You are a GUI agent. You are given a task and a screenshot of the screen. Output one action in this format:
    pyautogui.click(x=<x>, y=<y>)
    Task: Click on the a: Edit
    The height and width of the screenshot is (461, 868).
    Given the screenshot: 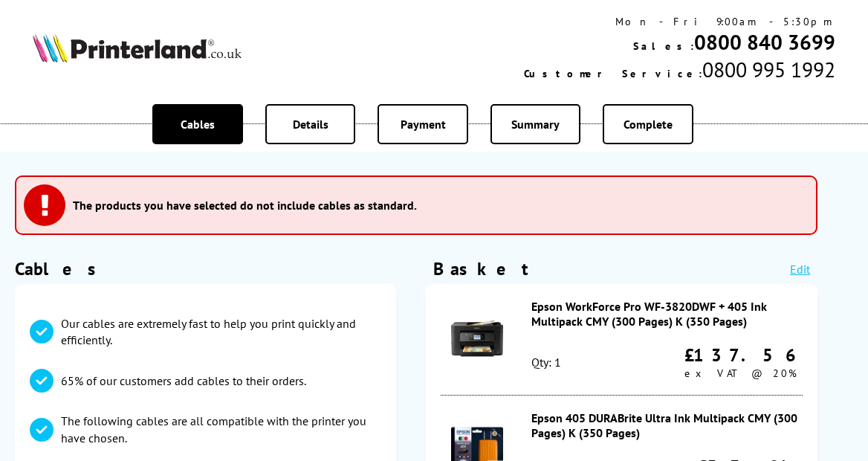 What is the action you would take?
    pyautogui.click(x=800, y=269)
    